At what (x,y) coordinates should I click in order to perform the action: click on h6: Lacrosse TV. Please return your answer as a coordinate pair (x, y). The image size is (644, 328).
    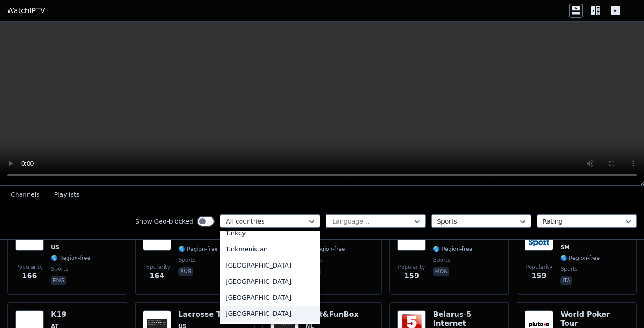
    Looking at the image, I should click on (203, 315).